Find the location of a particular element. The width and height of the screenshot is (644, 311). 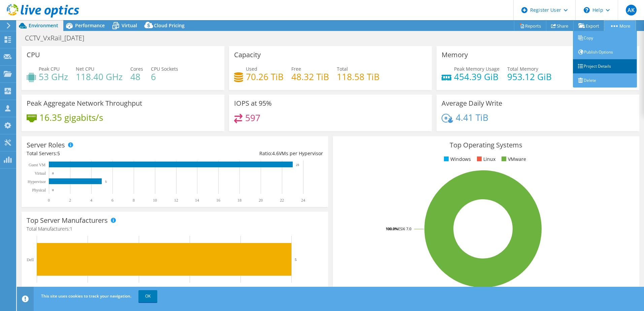

h4: 118.58 TiB is located at coordinates (358, 77).